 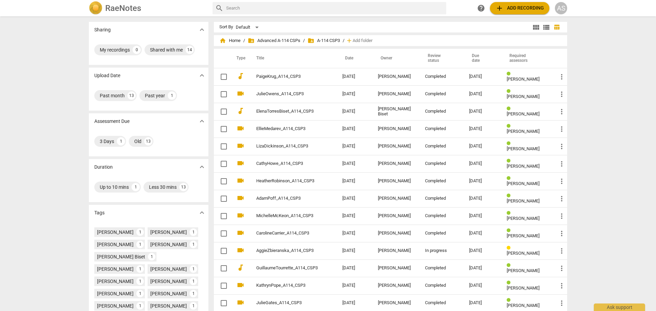 I want to click on a: ElenaTorresBiset_A114_CSP3, so click(x=287, y=111).